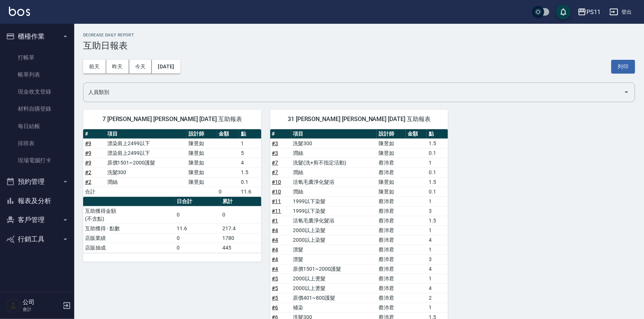 Image resolution: width=644 pixels, height=319 pixels. What do you see at coordinates (88, 182) in the screenshot?
I see `a: #2` at bounding box center [88, 182].